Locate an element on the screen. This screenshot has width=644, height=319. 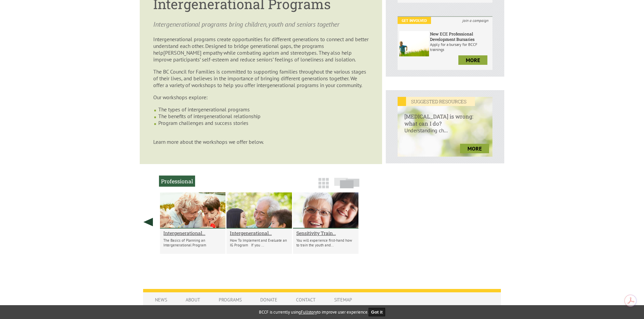
span: Intergenerational programs create opportunities for different generations to connect and better u... is located at coordinates (261, 46).